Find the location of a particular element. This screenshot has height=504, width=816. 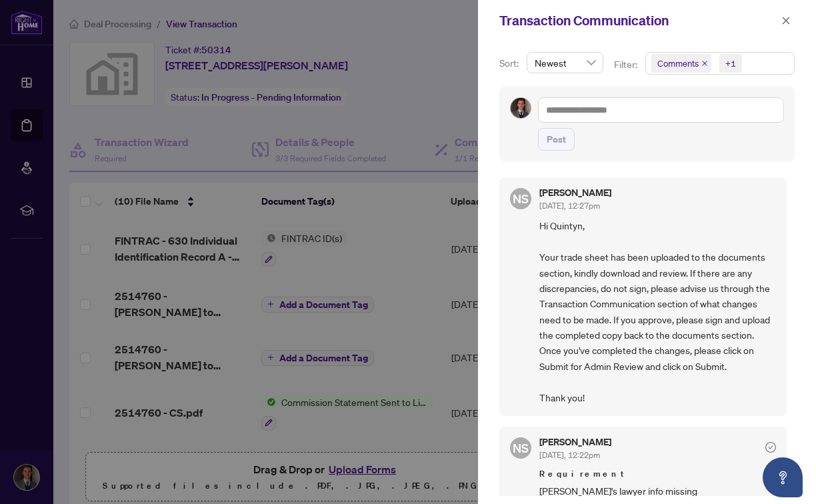

p: Filter: is located at coordinates (626, 65).